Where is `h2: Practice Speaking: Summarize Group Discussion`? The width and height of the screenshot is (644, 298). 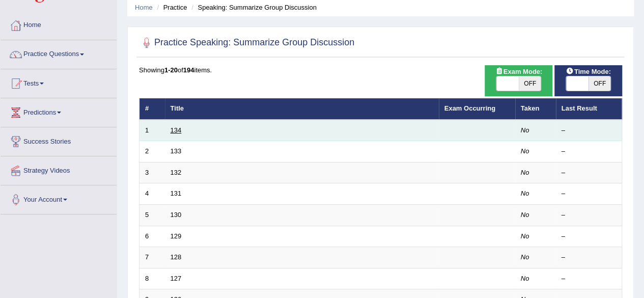 h2: Practice Speaking: Summarize Group Discussion is located at coordinates (246, 43).